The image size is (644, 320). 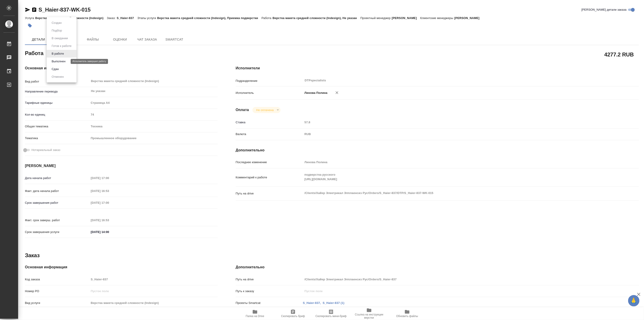 What do you see at coordinates (57, 31) in the screenshot?
I see `button: Подбор` at bounding box center [57, 31].